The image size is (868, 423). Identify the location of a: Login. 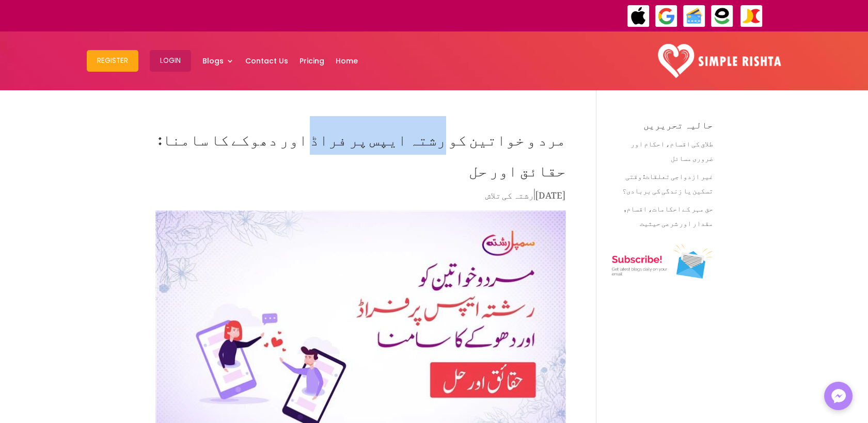
(170, 61).